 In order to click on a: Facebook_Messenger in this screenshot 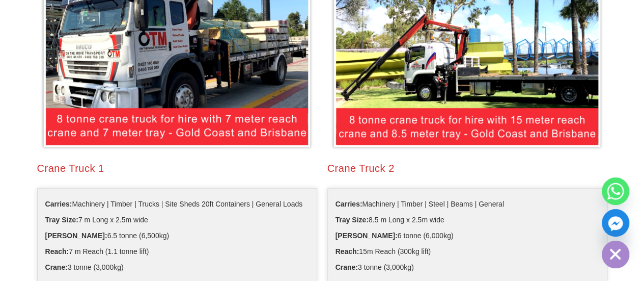, I will do `click(616, 223)`.